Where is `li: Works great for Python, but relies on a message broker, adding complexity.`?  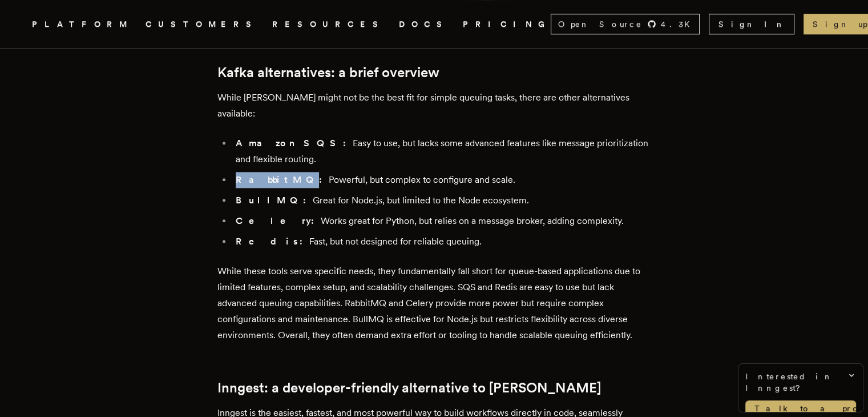 li: Works great for Python, but relies on a message broker, adding complexity. is located at coordinates (442, 221).